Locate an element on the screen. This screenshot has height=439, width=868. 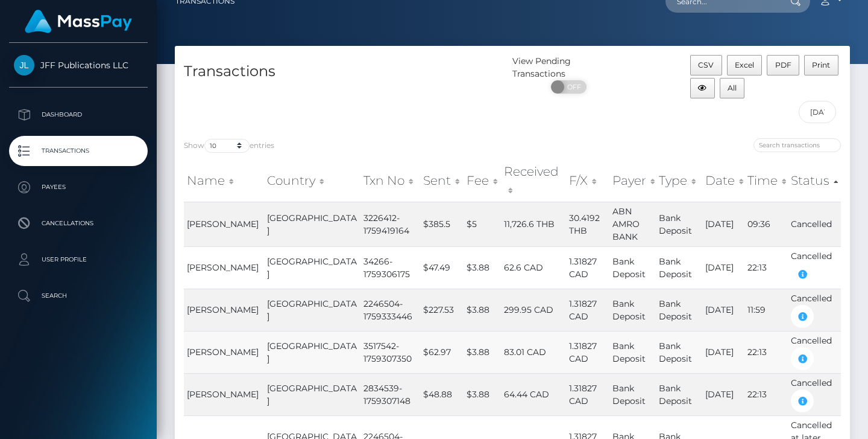
span: OFF is located at coordinates (573, 87).